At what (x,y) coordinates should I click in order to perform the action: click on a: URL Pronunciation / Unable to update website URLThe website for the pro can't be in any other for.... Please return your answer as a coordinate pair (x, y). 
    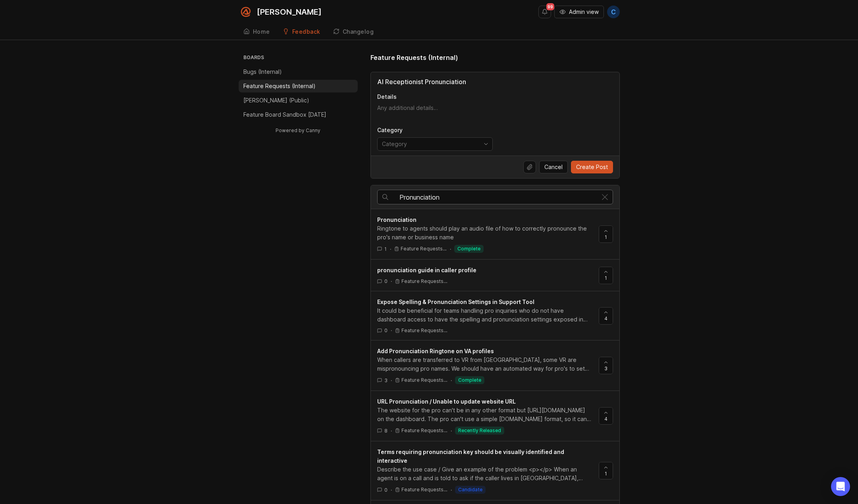
    Looking at the image, I should click on (488, 416).